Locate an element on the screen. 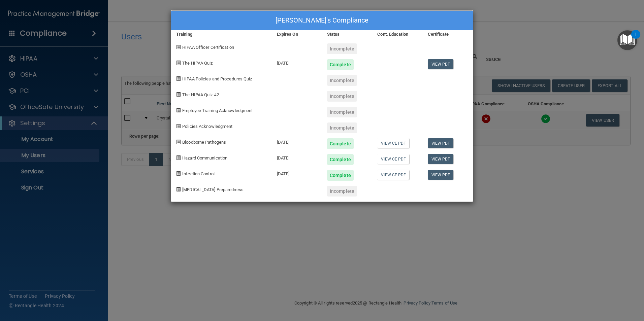  span: Bloodborne Pathogens is located at coordinates (204, 142).